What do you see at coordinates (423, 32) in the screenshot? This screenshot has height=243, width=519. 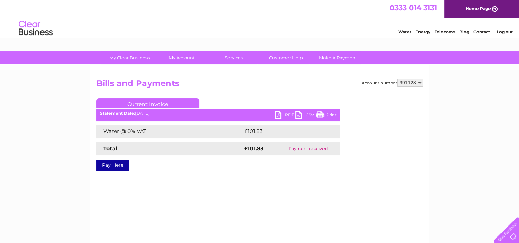 I see `a: Energy` at bounding box center [423, 32].